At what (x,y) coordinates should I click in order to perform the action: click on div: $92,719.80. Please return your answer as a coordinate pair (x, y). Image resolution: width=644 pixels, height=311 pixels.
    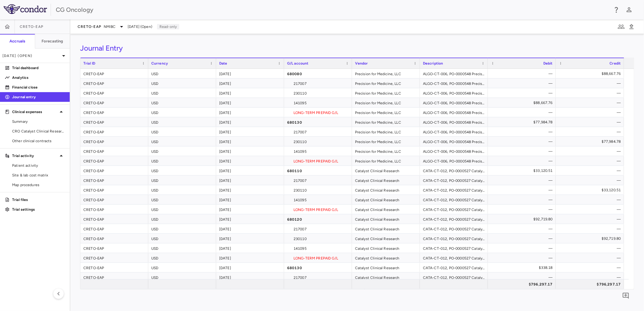
    Looking at the image, I should click on (523, 219).